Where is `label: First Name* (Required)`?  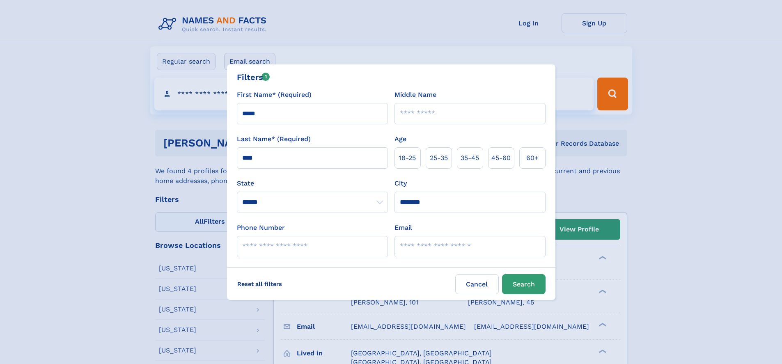 label: First Name* (Required) is located at coordinates (274, 95).